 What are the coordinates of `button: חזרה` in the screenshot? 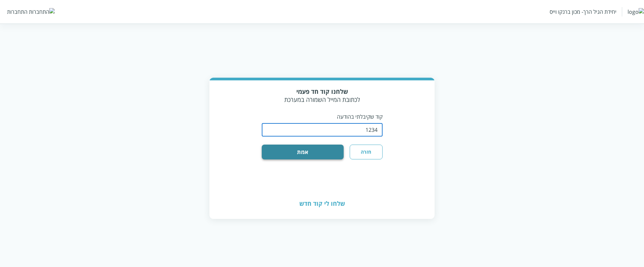 It's located at (366, 152).